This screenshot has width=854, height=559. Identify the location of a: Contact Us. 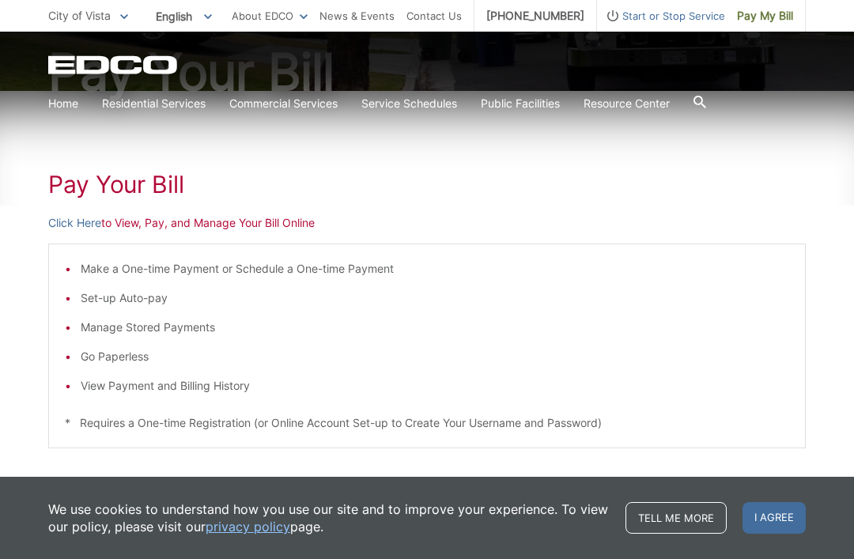
(434, 16).